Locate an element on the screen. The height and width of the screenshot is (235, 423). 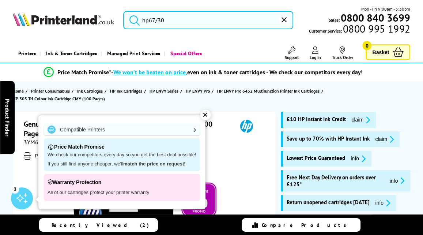
span: Mon - Fri 9:00am - 5:30pm is located at coordinates (386, 9).